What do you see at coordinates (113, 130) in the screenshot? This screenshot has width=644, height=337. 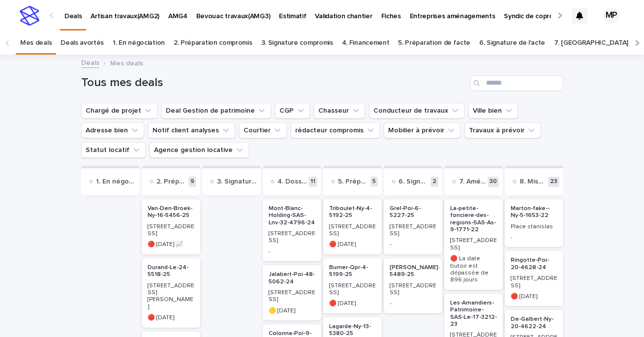 I see `button: Adresse bien` at bounding box center [113, 130].